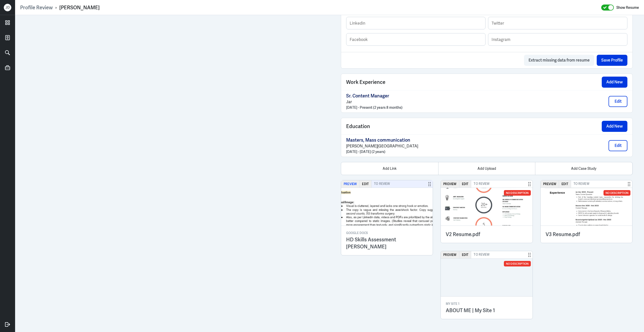  I want to click on div: Add Link, so click(389, 169).